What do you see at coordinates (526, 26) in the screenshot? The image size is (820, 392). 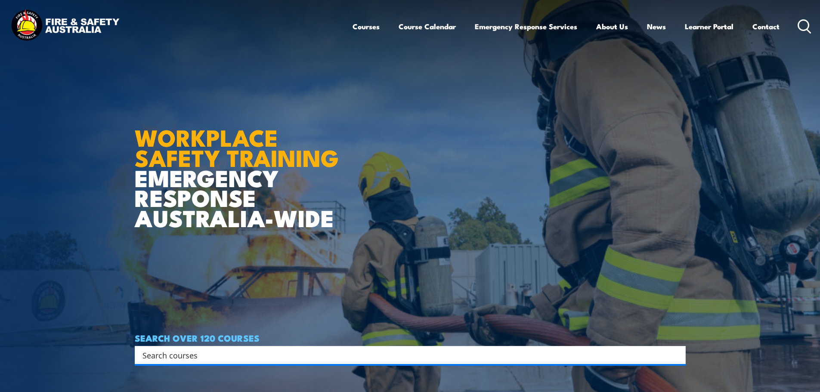 I see `a: Emergency Response Services` at bounding box center [526, 26].